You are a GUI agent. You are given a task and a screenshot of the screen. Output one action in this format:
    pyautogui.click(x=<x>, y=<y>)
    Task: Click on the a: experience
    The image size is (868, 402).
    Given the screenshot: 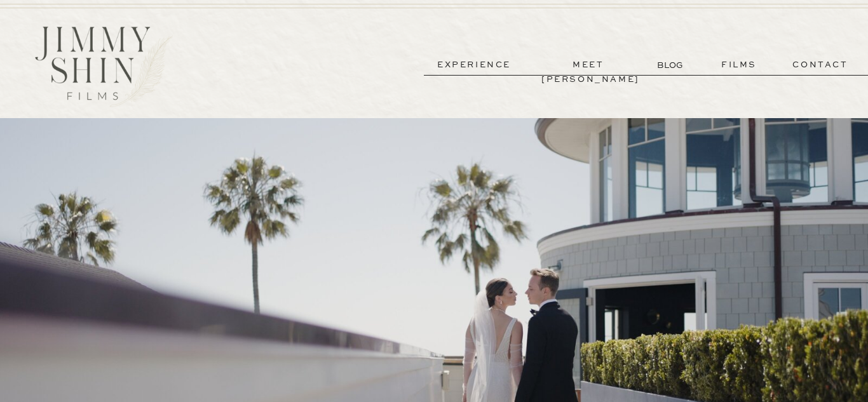 What is the action you would take?
    pyautogui.click(x=474, y=65)
    